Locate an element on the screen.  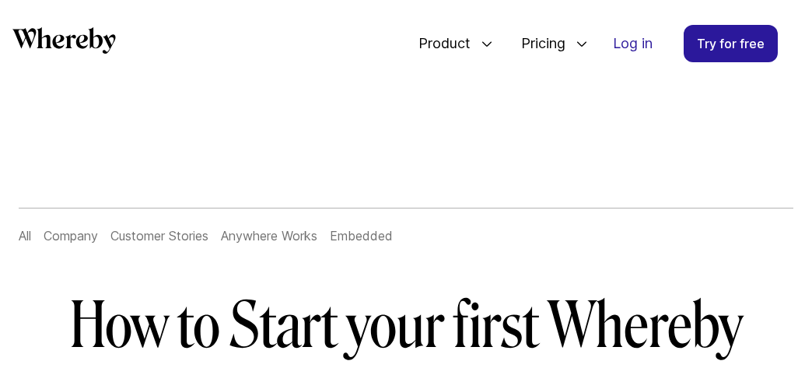
span: Product is located at coordinates (439, 44).